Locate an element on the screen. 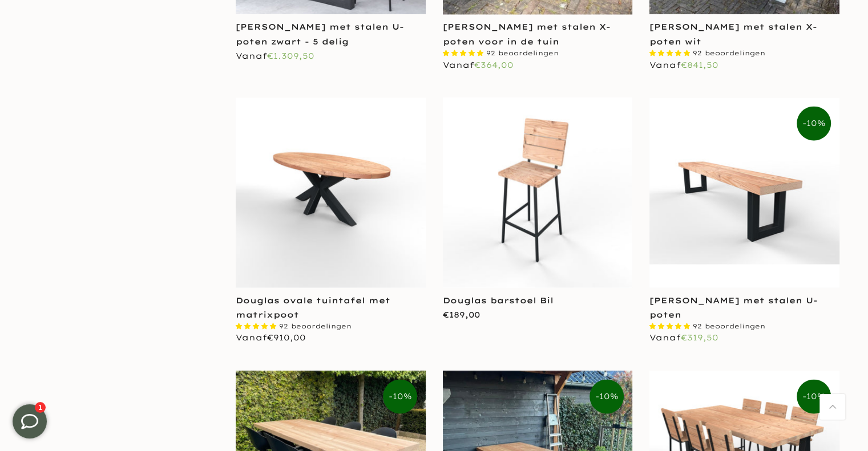  a: Terug naar boven is located at coordinates (832, 407).